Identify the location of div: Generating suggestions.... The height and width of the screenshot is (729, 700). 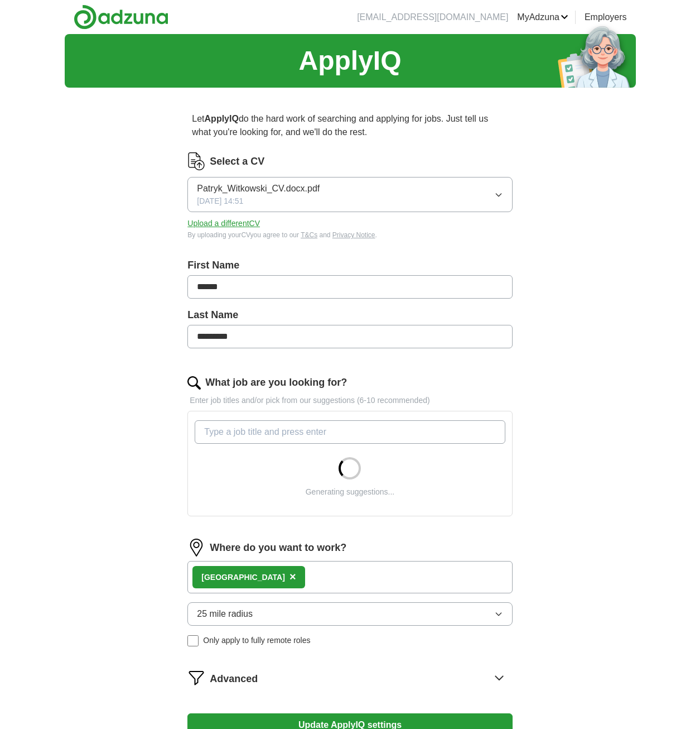
(350, 491).